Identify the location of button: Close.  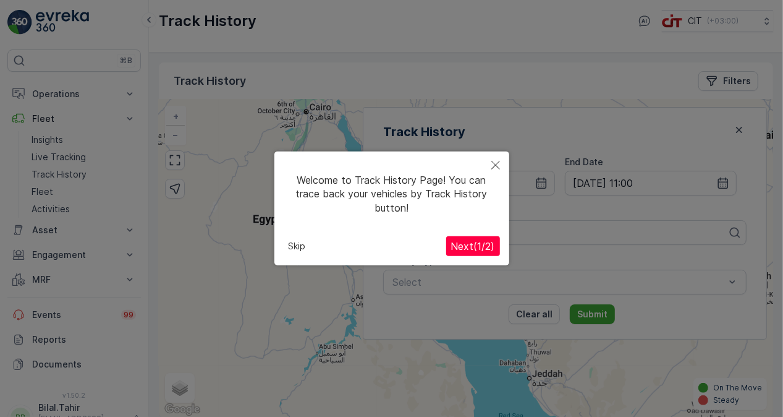
(496, 166).